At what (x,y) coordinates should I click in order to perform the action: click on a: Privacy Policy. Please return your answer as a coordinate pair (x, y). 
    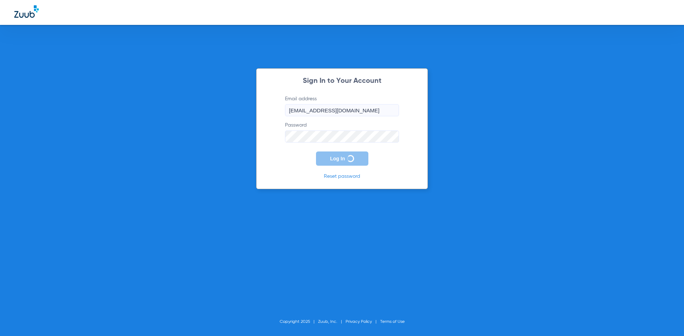
    Looking at the image, I should click on (359, 322).